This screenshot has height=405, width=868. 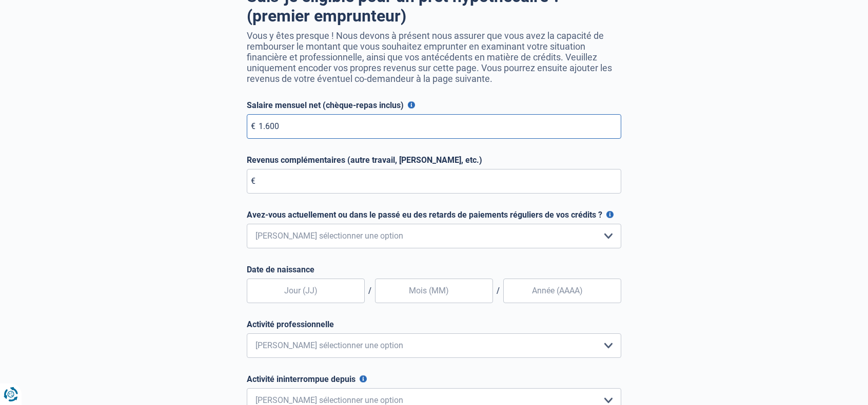 I want to click on input: Mois (MM), so click(x=434, y=291).